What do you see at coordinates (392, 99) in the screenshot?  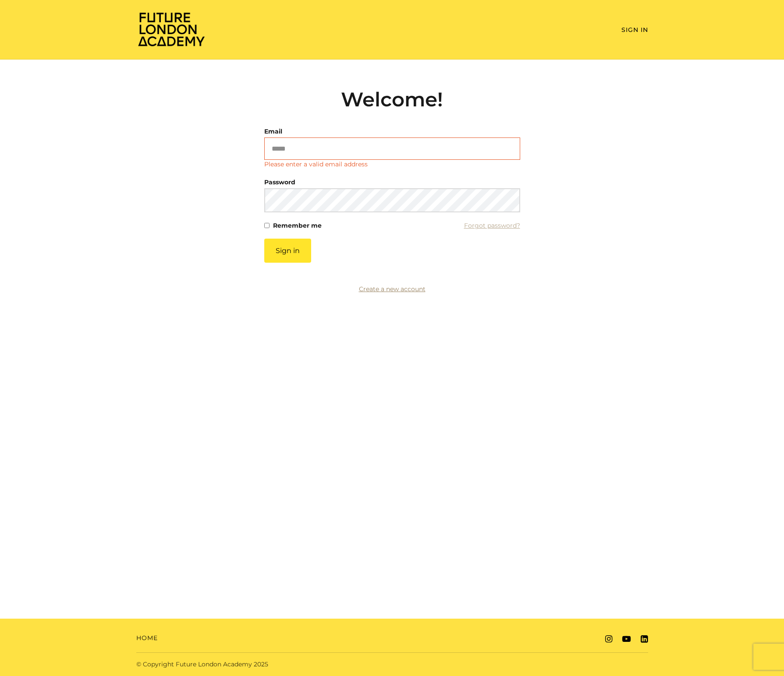 I see `h2: Welcome!` at bounding box center [392, 99].